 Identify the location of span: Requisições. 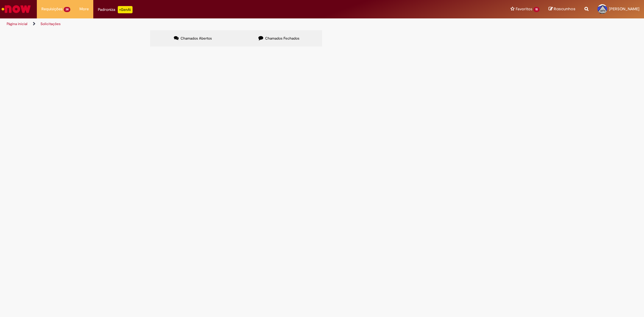
(52, 9).